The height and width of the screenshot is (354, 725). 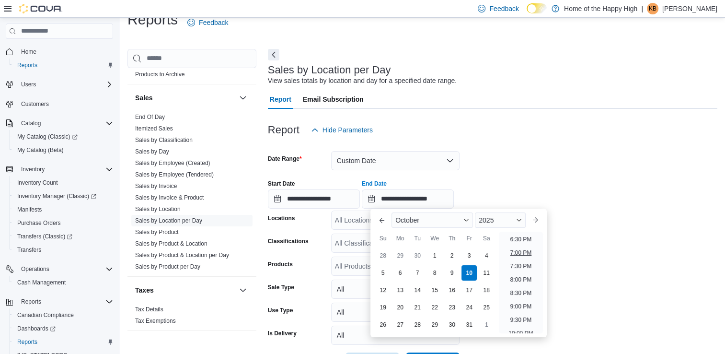 What do you see at coordinates (537, 8) in the screenshot?
I see `input: Dark Mode` at bounding box center [537, 8].